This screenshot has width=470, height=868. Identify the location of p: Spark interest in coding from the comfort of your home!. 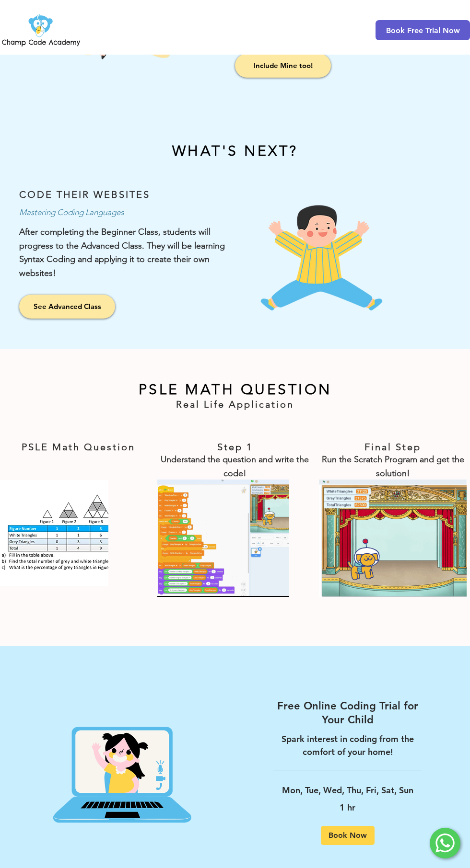
(347, 745).